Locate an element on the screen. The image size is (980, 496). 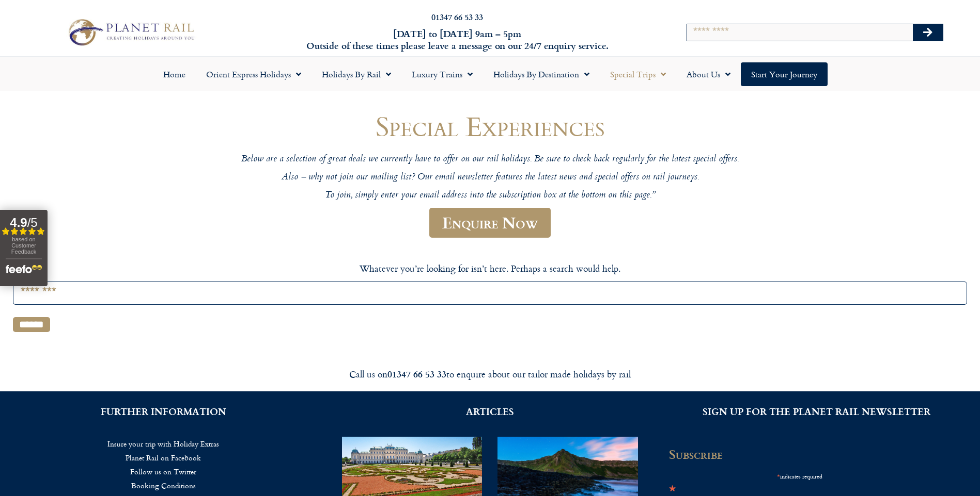
a: Orient Express Holidays is located at coordinates (254, 74).